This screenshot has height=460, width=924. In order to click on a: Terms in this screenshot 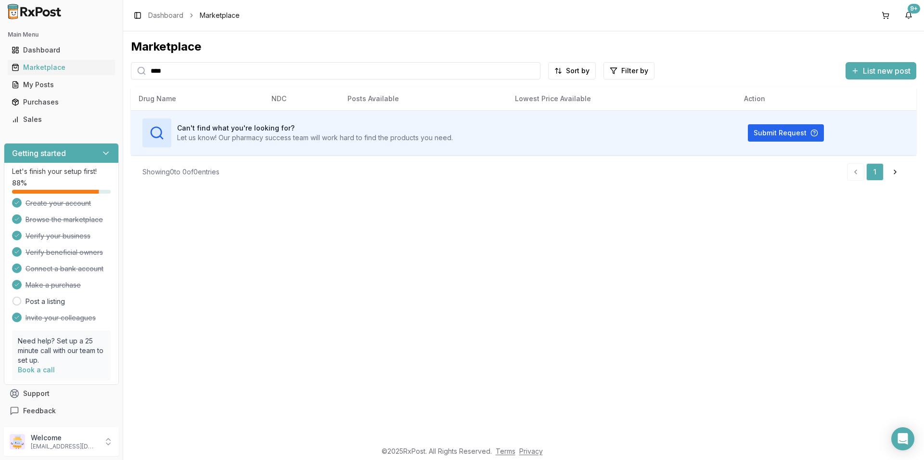, I will do `click(505, 450)`.